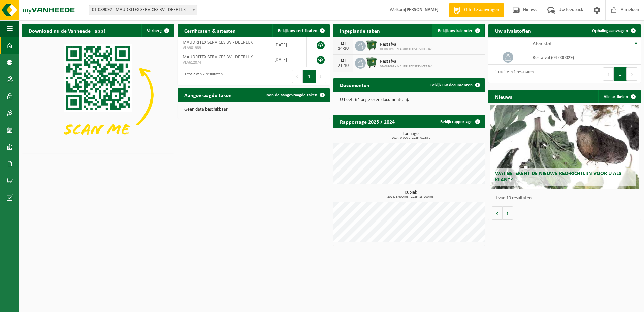 This screenshot has height=312, width=644. I want to click on a: Offerte aanvragen, so click(477, 10).